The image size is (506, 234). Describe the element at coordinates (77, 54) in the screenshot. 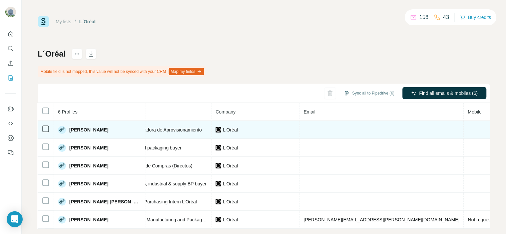

I see `button: actions` at that location.